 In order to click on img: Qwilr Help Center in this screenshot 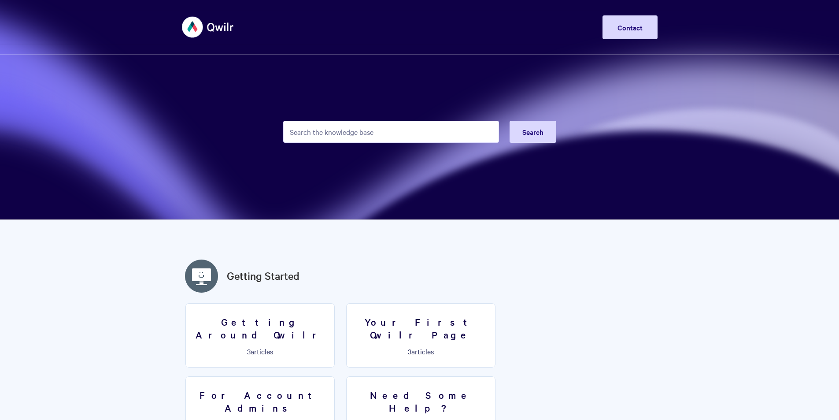, I will do `click(208, 27)`.